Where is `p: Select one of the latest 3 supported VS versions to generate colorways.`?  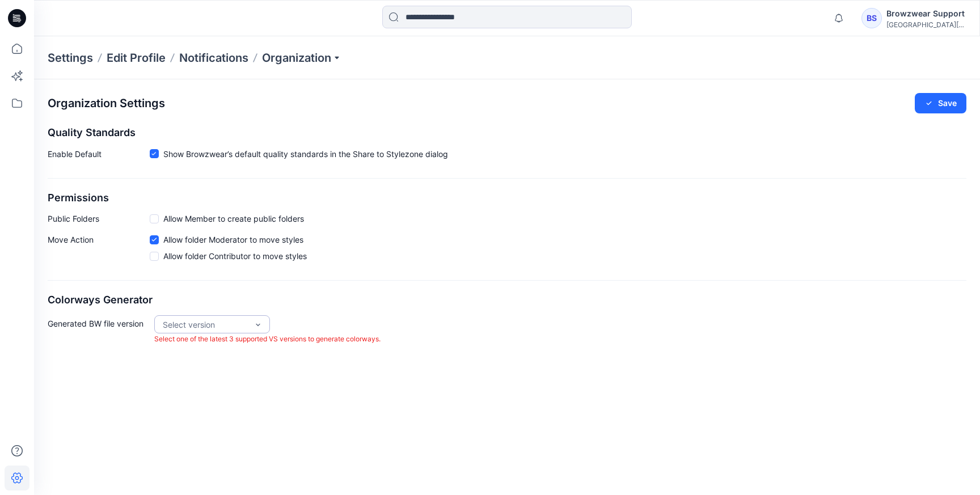
p: Select one of the latest 3 supported VS versions to generate colorways. is located at coordinates (267, 339).